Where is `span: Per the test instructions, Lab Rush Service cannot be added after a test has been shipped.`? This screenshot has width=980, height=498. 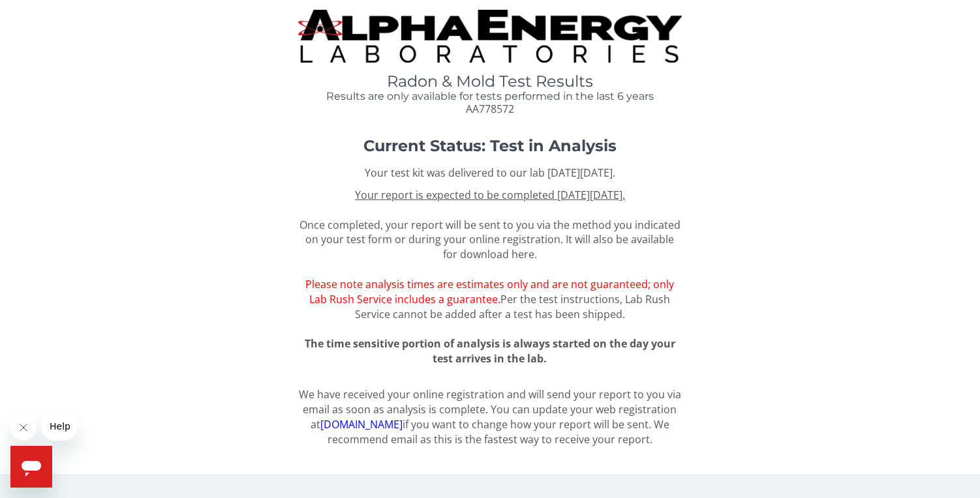 span: Per the test instructions, Lab Rush Service cannot be added after a test has been shipped. is located at coordinates (513, 307).